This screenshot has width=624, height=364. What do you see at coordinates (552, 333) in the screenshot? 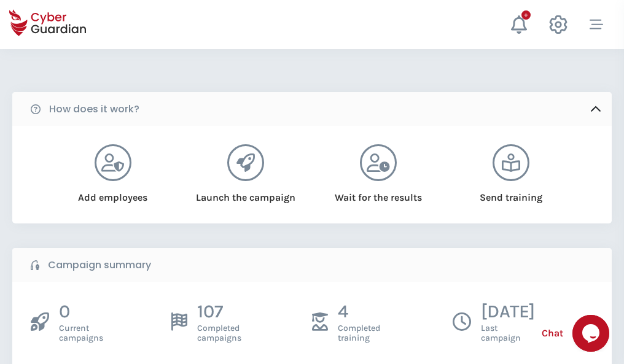
I see `span: Chat` at bounding box center [552, 333].